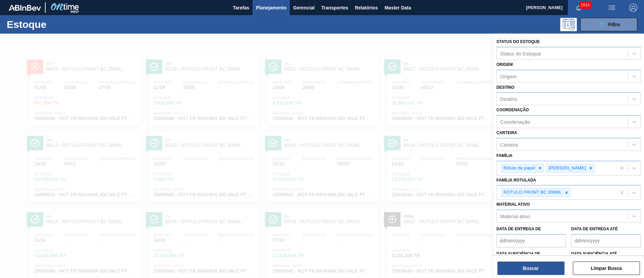  I want to click on div: Pogramando: nenhum usuário selecionado, so click(568, 24).